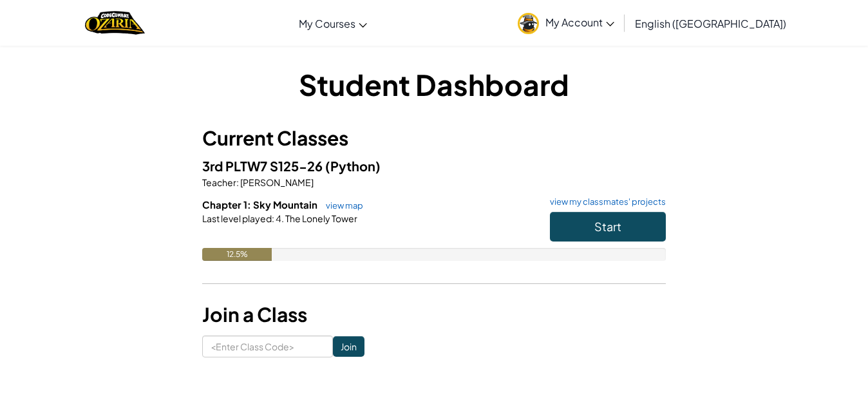  I want to click on a: My Account, so click(566, 22).